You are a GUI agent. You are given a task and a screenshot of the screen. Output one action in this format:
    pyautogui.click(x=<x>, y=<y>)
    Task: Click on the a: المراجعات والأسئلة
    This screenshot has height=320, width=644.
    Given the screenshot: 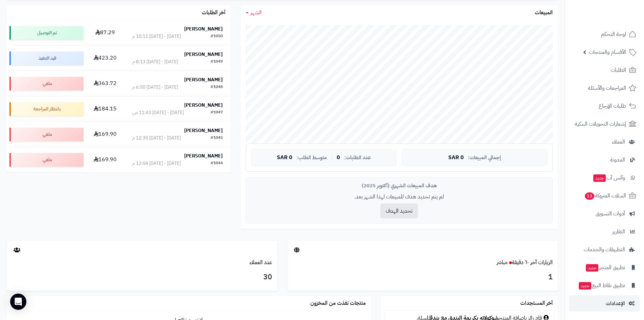 What is the action you would take?
    pyautogui.click(x=605, y=88)
    